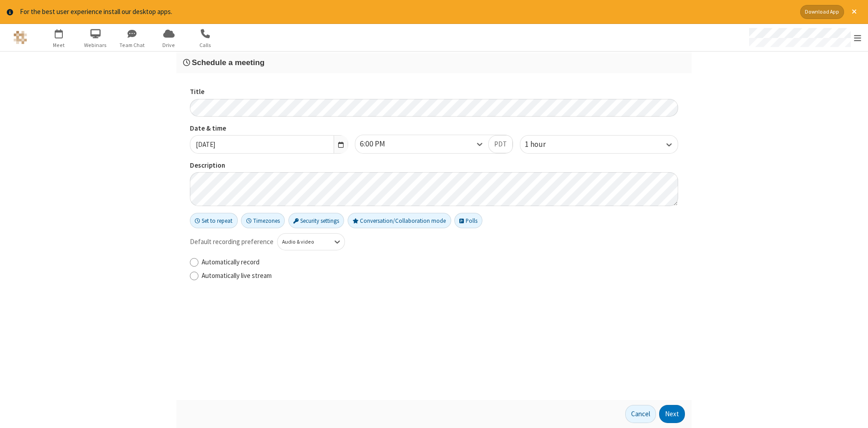 The width and height of the screenshot is (868, 428). I want to click on label: Automatically record, so click(440, 262).